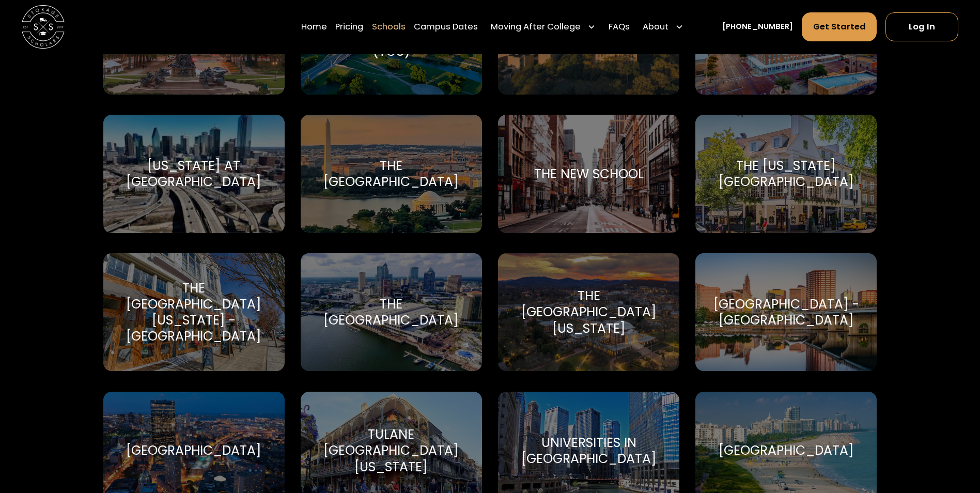 This screenshot has width=980, height=493. What do you see at coordinates (389, 27) in the screenshot?
I see `a: Schools` at bounding box center [389, 27].